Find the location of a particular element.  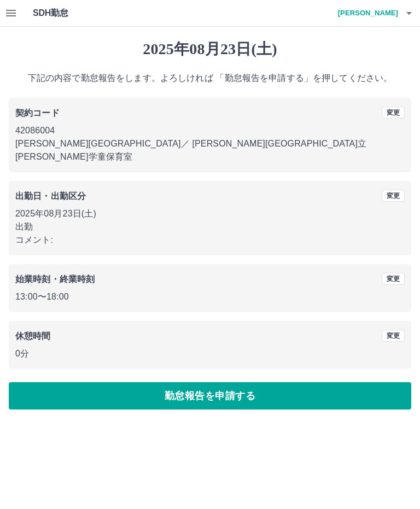

p: コメント: is located at coordinates (210, 240).